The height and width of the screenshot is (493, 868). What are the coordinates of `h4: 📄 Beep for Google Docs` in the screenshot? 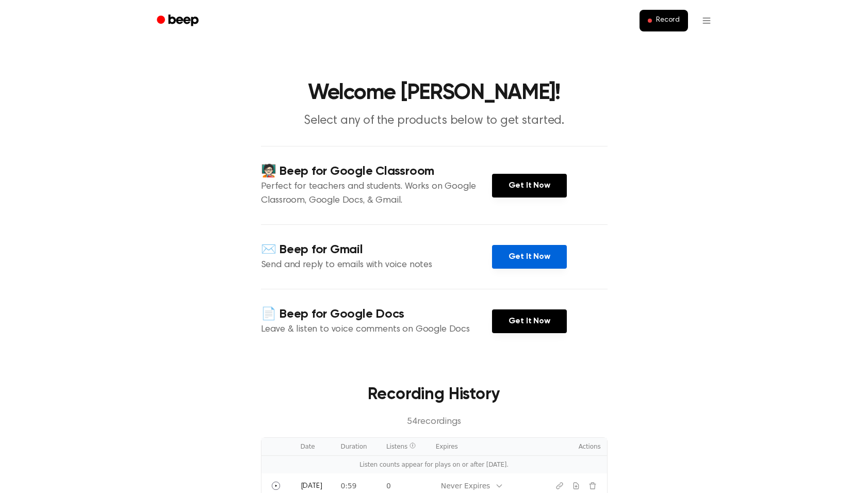 It's located at (377, 314).